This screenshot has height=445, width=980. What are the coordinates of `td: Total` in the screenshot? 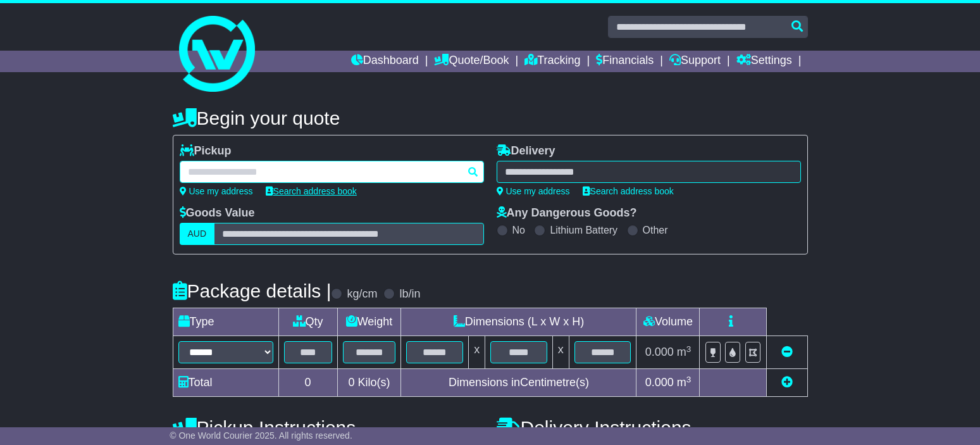 It's located at (225, 383).